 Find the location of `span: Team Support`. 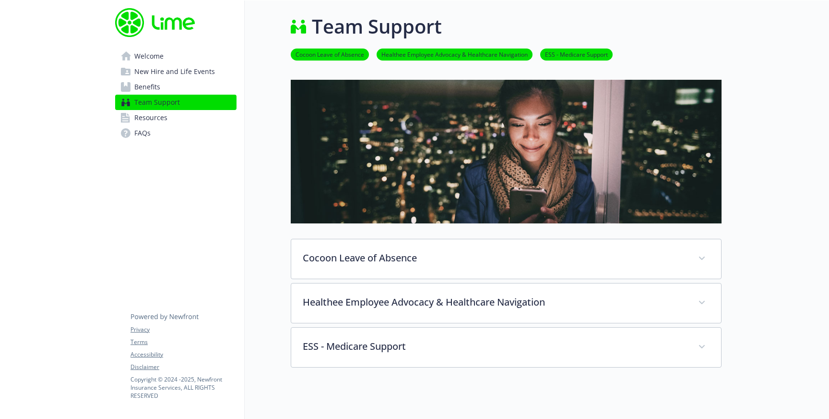

span: Team Support is located at coordinates (157, 102).